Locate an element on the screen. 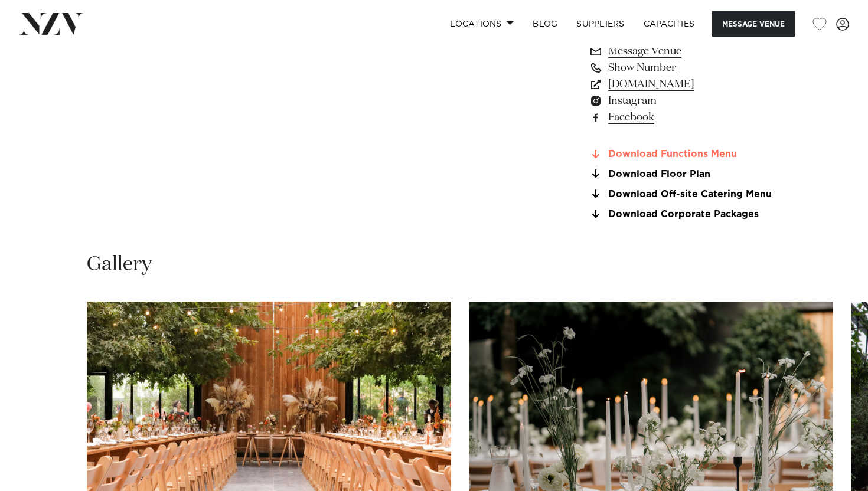 This screenshot has height=491, width=868. a: Download Off-site Catering Menu is located at coordinates (685, 194).